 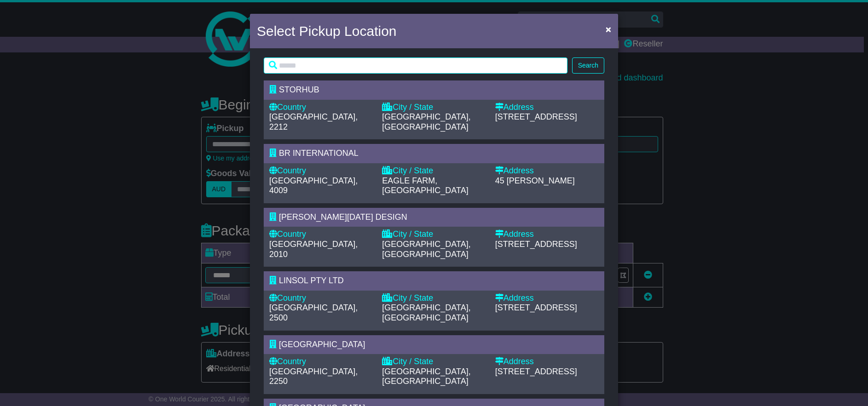 What do you see at coordinates (608, 29) in the screenshot?
I see `button: Close` at bounding box center [608, 29].